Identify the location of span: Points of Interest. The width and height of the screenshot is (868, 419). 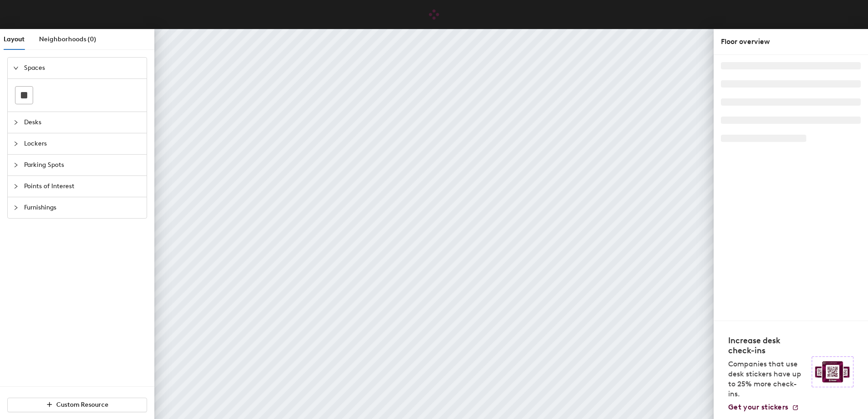
(83, 186).